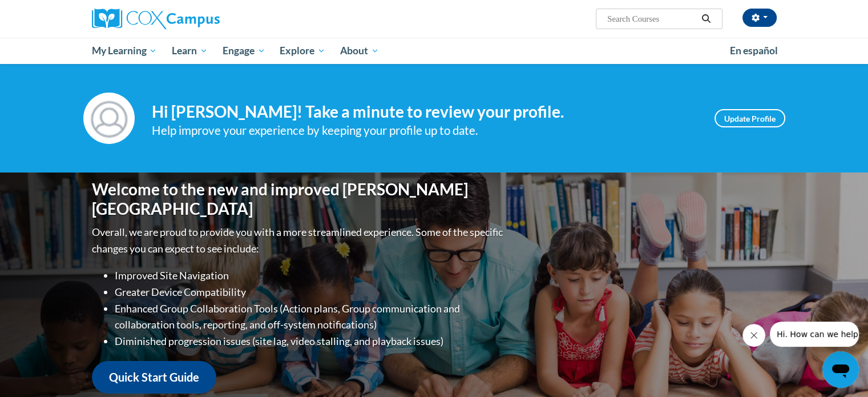 The width and height of the screenshot is (868, 397). What do you see at coordinates (310, 341) in the screenshot?
I see `li: Diminished progression issues (site lag, video stalling, and playback issues)` at bounding box center [310, 341].